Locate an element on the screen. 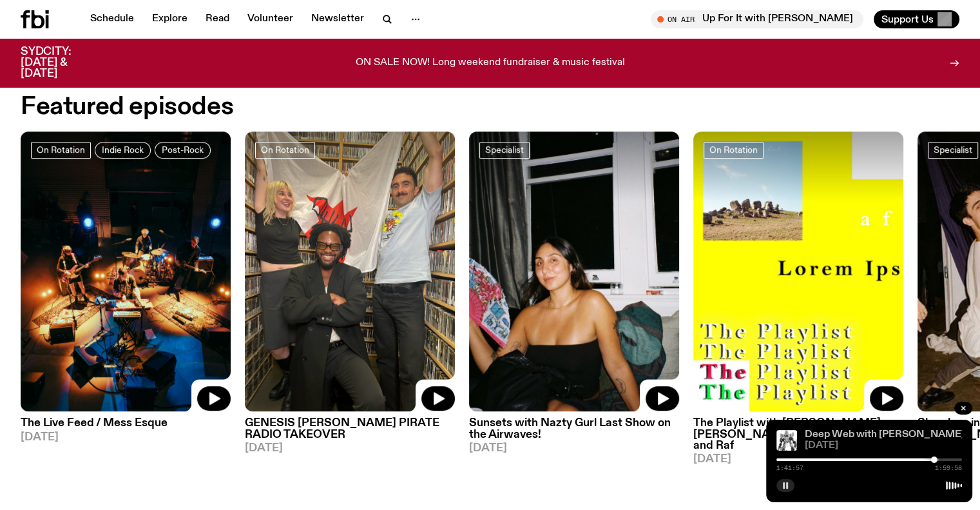 The width and height of the screenshot is (980, 510). a: Read is located at coordinates (217, 19).